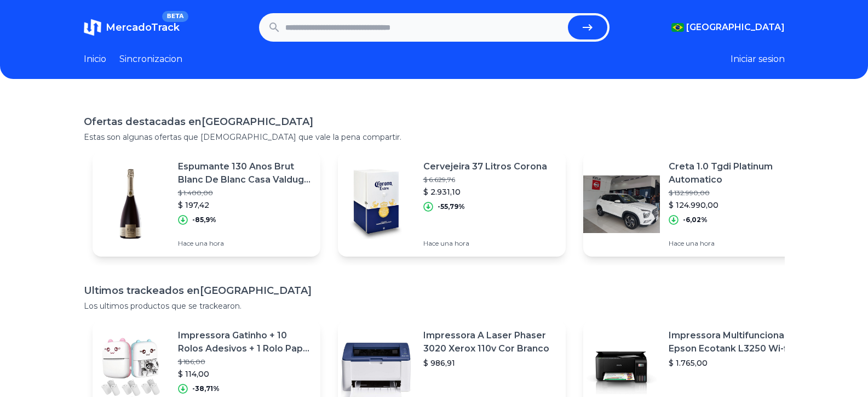 The width and height of the screenshot is (868, 397). Describe the element at coordinates (95, 59) in the screenshot. I see `a: Inicio` at that location.